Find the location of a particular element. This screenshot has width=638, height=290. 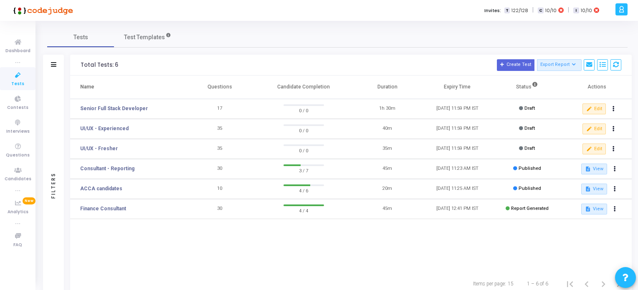

span: Test Templates is located at coordinates (144, 37).